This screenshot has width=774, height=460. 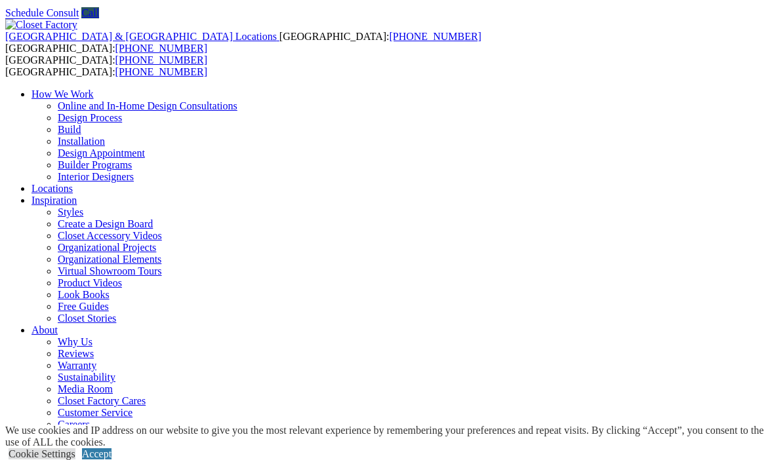 What do you see at coordinates (83, 294) in the screenshot?
I see `a: Look Books` at bounding box center [83, 294].